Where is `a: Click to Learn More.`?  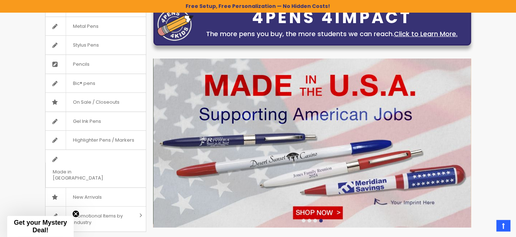 a: Click to Learn More. is located at coordinates (426, 34).